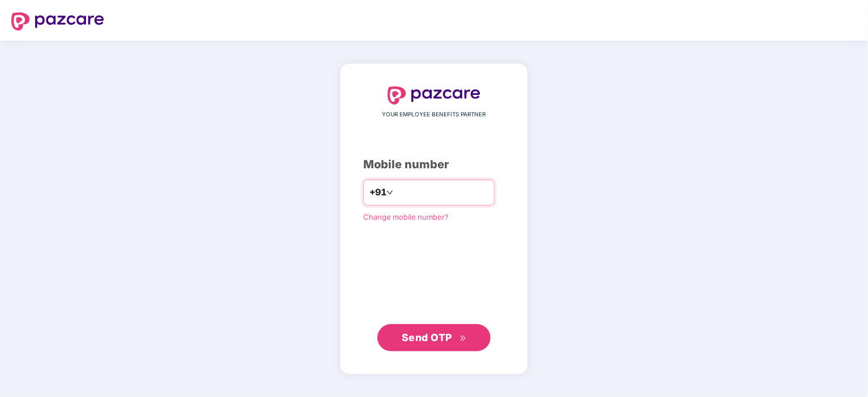 The image size is (868, 397). I want to click on span: Send OTP, so click(426, 337).